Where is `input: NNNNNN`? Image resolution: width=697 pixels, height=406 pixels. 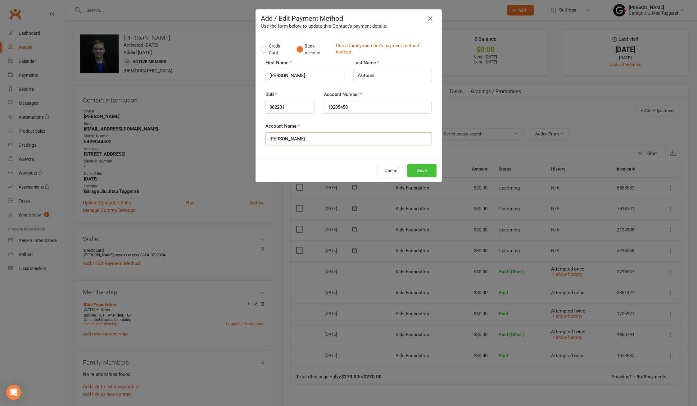
input: NNNNNN is located at coordinates (290, 107).